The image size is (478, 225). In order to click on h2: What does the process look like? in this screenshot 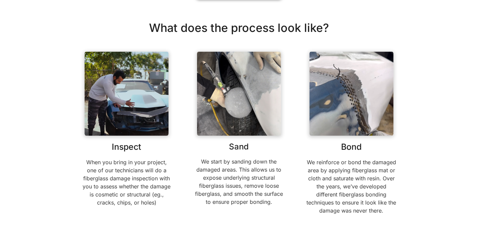, I will do `click(239, 28)`.